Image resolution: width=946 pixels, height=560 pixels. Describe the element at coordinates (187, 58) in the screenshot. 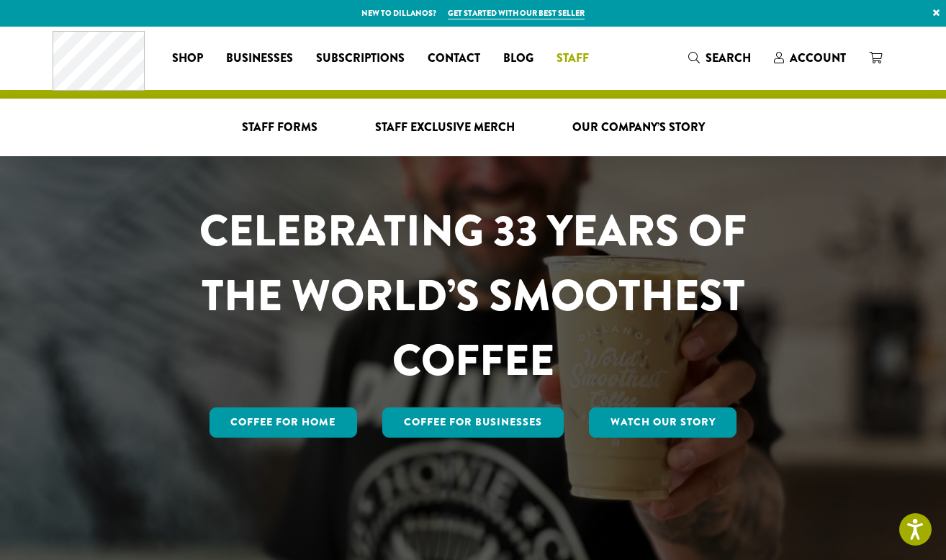

I see `span: Shop` at that location.